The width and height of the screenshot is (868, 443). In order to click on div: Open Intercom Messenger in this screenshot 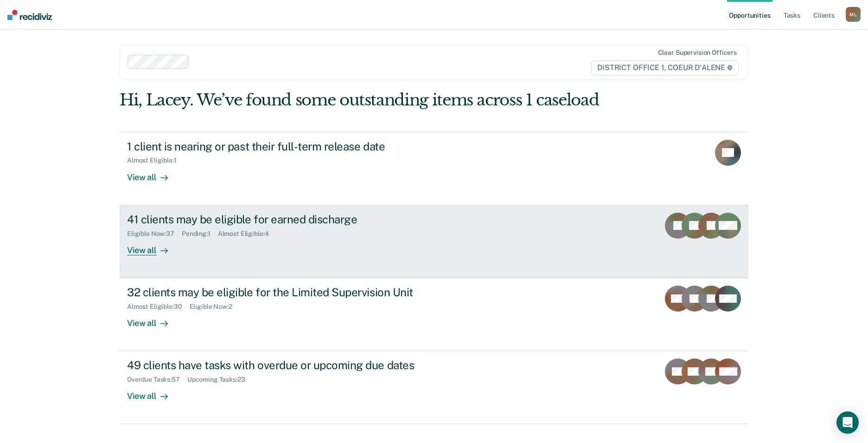, I will do `click(848, 422)`.